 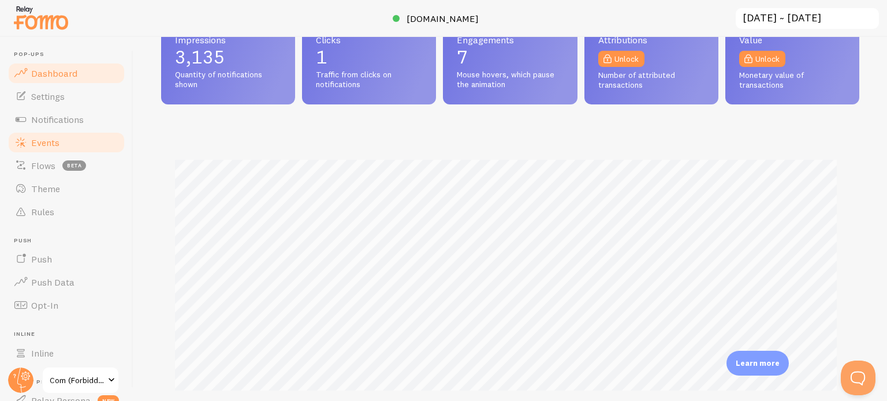 What do you see at coordinates (66, 189) in the screenshot?
I see `a: Theme` at bounding box center [66, 189].